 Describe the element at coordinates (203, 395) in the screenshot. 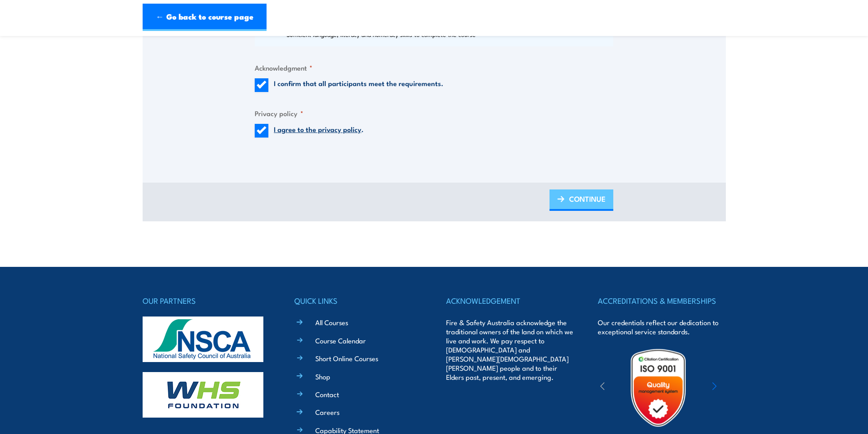

I see `img: whs-logo-footer` at that location.